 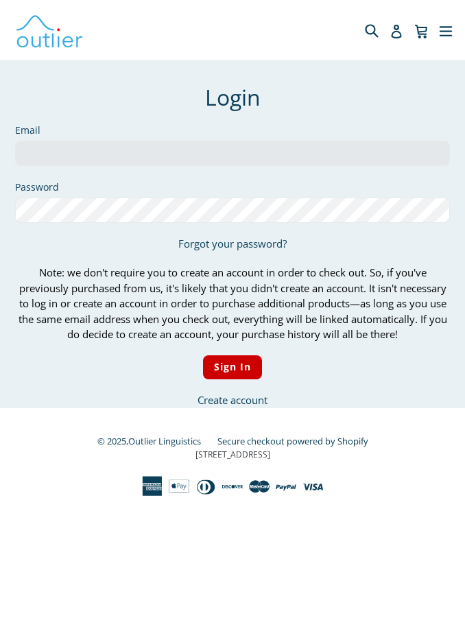 I want to click on img: Outlier Linguistics, so click(x=49, y=30).